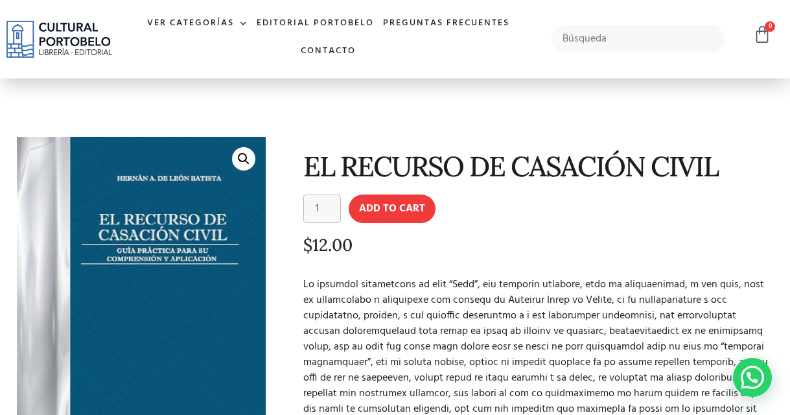 This screenshot has height=415, width=790. I want to click on h1: EL RECURSO DE CASACIÓN CIVIL, so click(536, 166).